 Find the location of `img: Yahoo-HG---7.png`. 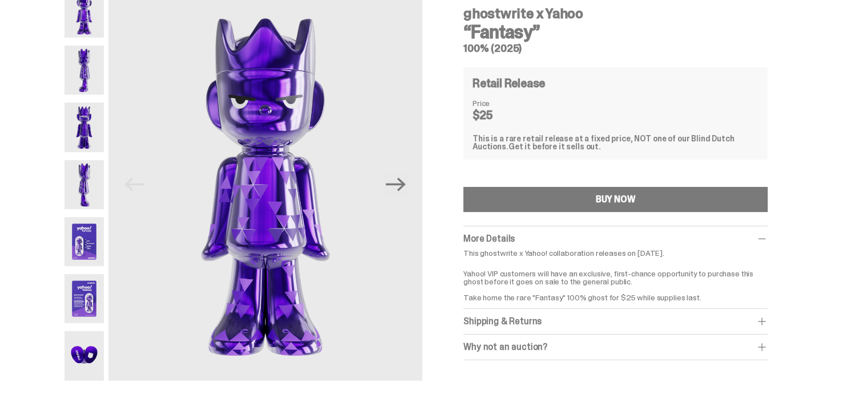

img: Yahoo-HG---7.png is located at coordinates (84, 355).